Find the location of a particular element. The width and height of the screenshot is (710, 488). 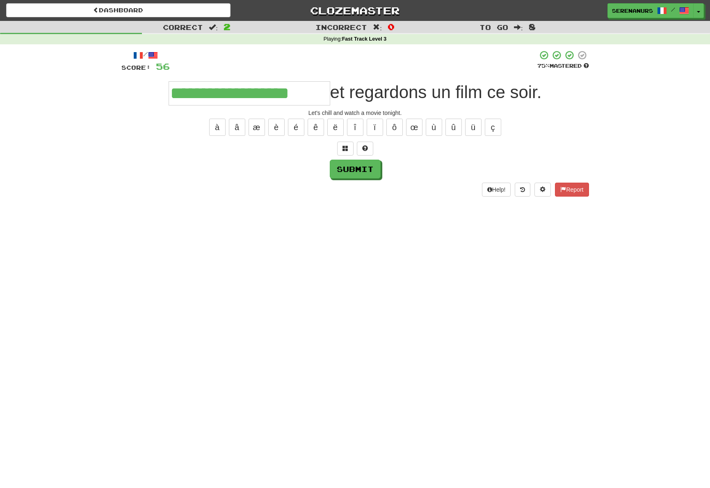

button: Round history (alt+y) is located at coordinates (523, 190).